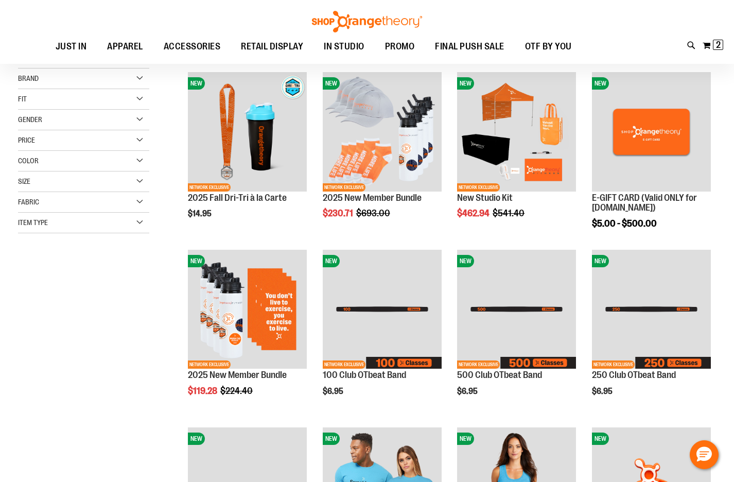  I want to click on a: Image of 500 Club OTbeat BandNEWNETWORK EXCLUSIVE, so click(516, 310).